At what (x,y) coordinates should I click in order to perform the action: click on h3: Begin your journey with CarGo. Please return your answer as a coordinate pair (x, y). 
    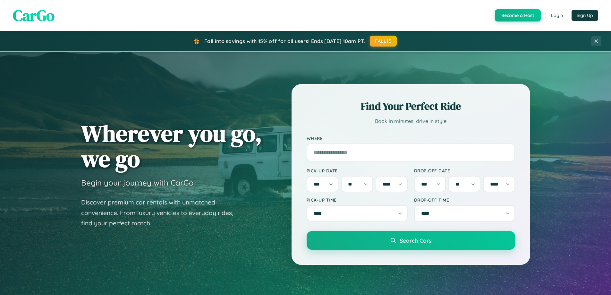
    Looking at the image, I should click on (137, 182).